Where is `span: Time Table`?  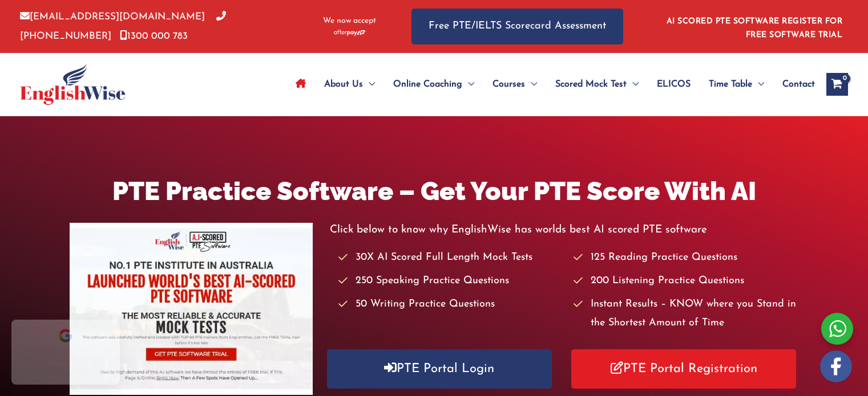
span: Time Table is located at coordinates (730, 84).